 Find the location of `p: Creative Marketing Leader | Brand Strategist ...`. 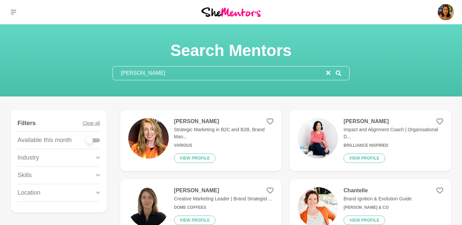

p: Creative Marketing Leader | Brand Strategist ... is located at coordinates (223, 198).